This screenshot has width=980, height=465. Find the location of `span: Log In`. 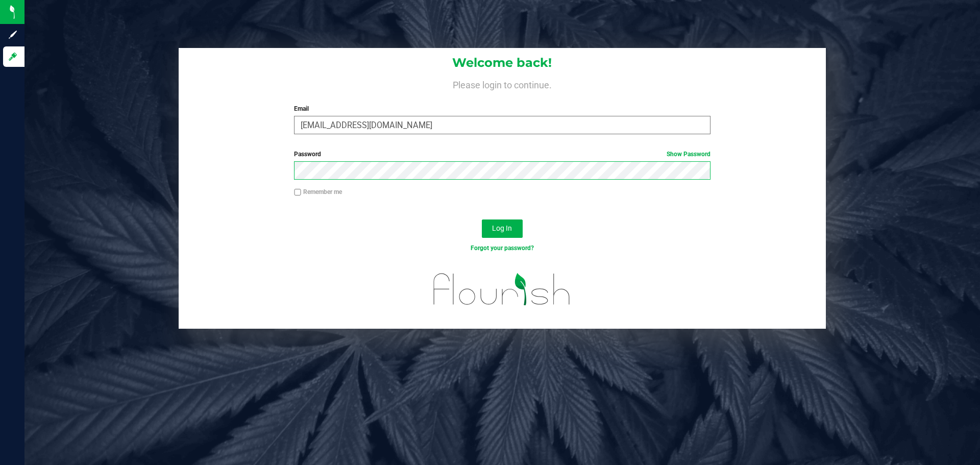

span: Log In is located at coordinates (501, 228).